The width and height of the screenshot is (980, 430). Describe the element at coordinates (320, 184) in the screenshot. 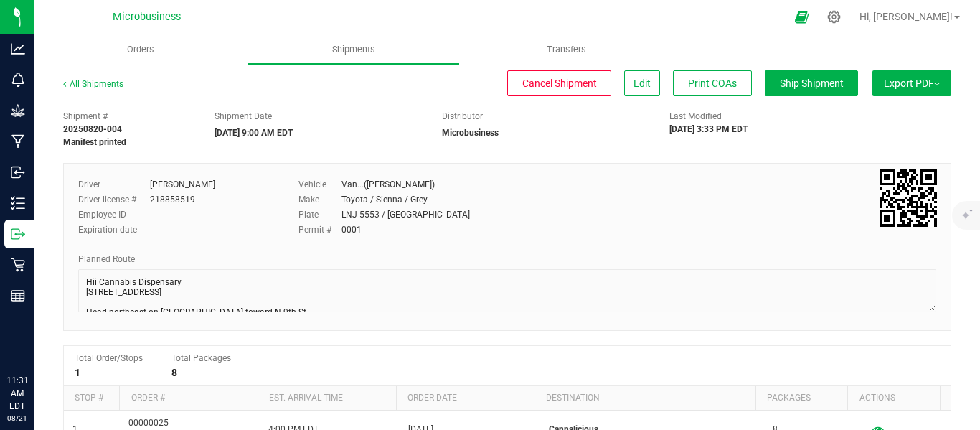

I see `label: Vehicle` at that location.